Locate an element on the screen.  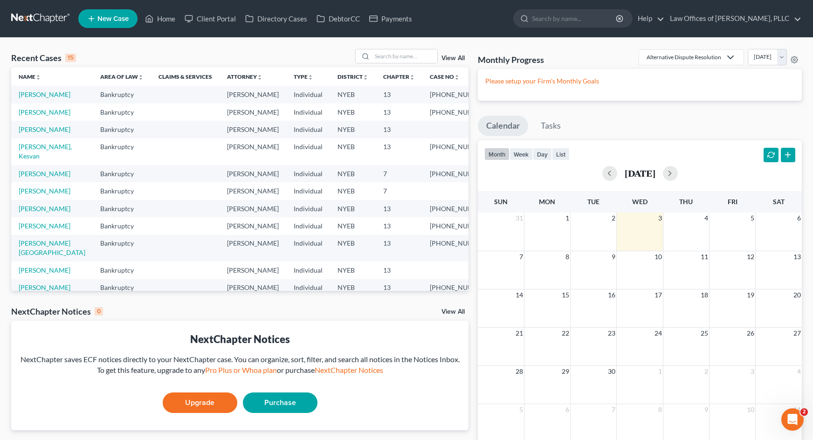
span: 5 is located at coordinates (521, 410).